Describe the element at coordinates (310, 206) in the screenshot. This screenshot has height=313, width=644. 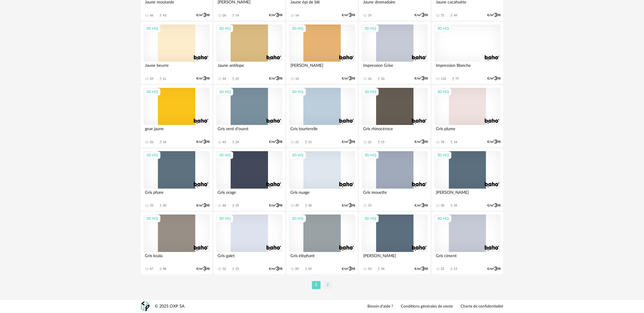
I see `div: 30` at that location.